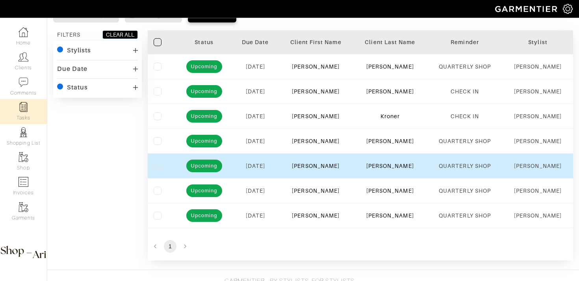  What do you see at coordinates (69, 35) in the screenshot?
I see `div: FILTERS` at bounding box center [69, 35].